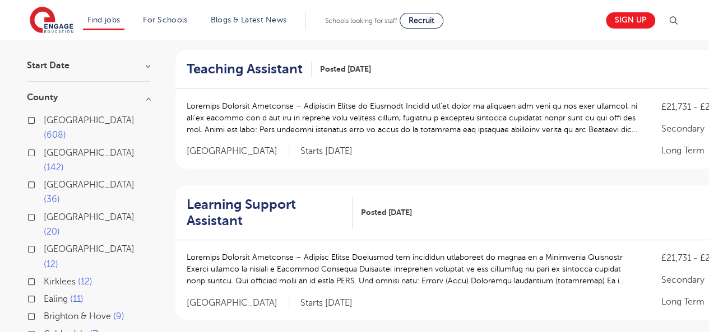 This screenshot has height=332, width=709. I want to click on span: 608, so click(55, 135).